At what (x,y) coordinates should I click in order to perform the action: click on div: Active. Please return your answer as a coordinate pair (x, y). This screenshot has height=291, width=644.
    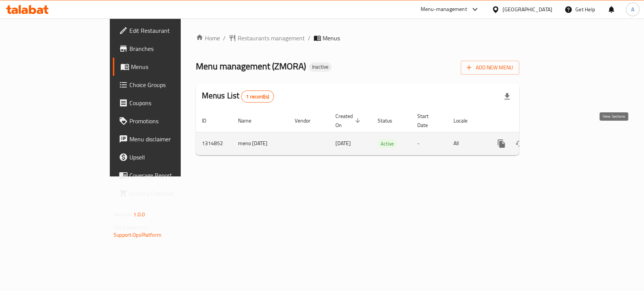
    Looking at the image, I should click on (387, 144).